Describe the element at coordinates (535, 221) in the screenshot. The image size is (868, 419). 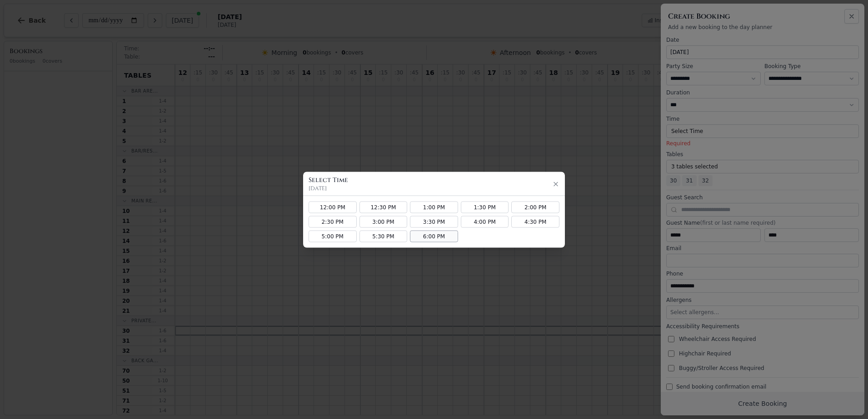
I see `button: 4:30 PM` at that location.